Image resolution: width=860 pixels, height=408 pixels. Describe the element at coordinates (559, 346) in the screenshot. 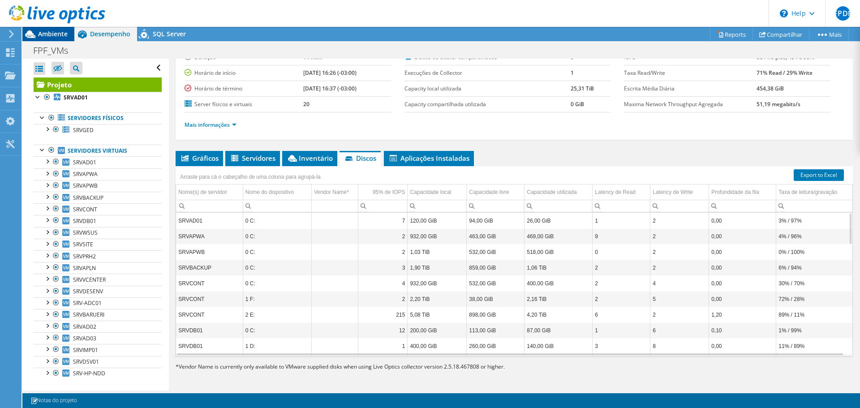

I see `td: Column Capacidade utilizada, Value 140,00 GiB` at that location.